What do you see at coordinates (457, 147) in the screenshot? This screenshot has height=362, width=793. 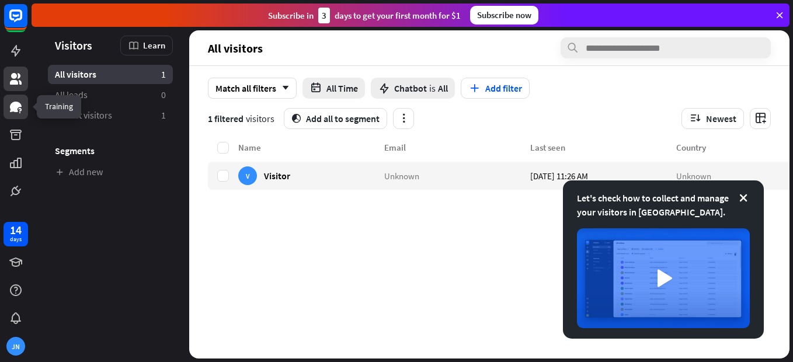 I see `div: Email` at bounding box center [457, 147].